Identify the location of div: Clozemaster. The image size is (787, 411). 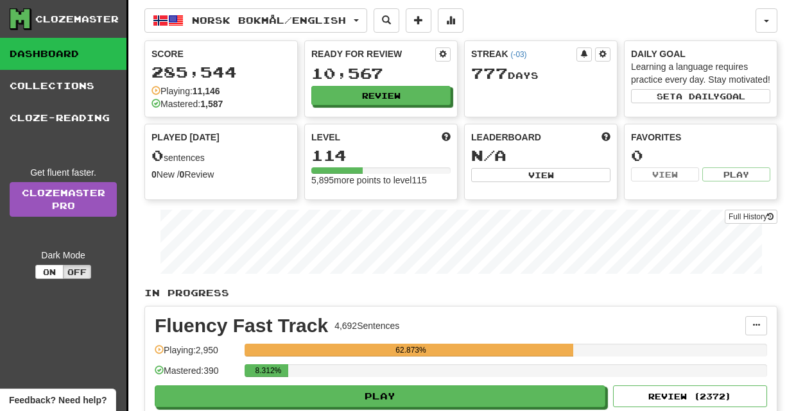
(77, 19).